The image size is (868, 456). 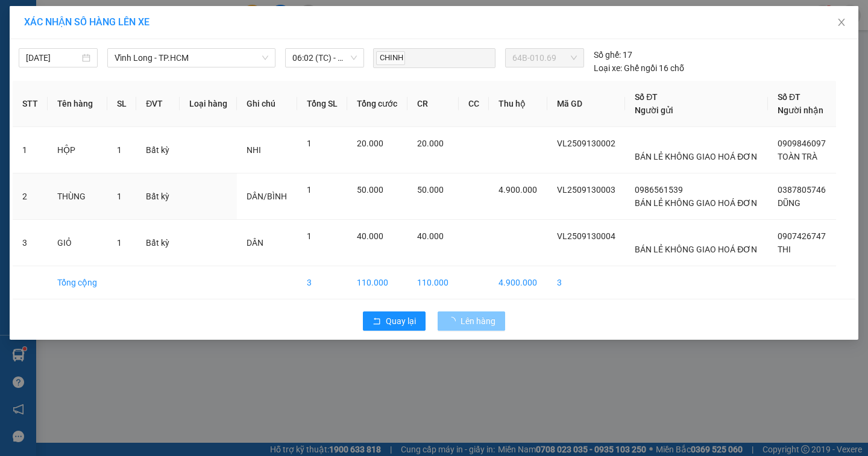 What do you see at coordinates (802, 236) in the screenshot?
I see `span: 0907426747` at bounding box center [802, 236].